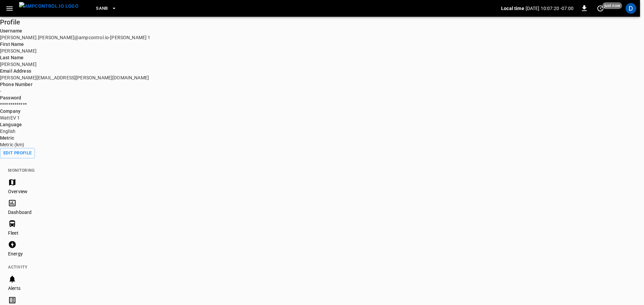 This screenshot has height=305, width=644. I want to click on div: ACTIVITY, so click(37, 267).